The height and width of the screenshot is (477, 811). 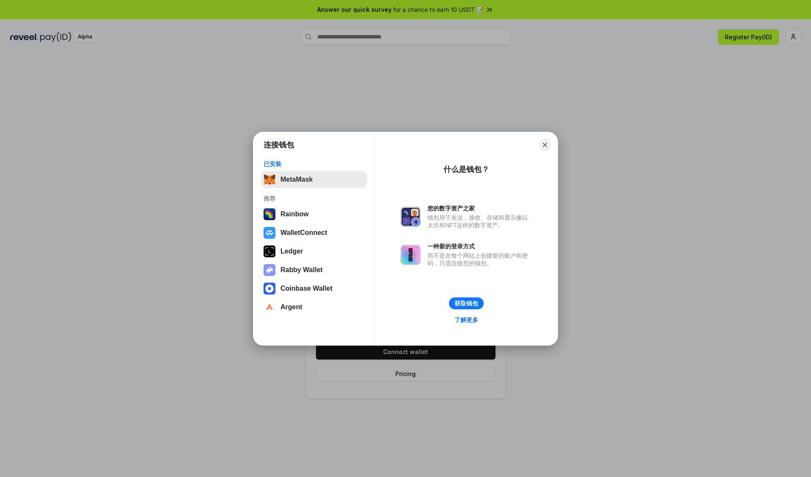 What do you see at coordinates (269, 214) in the screenshot?
I see `img: svg+xml,%3Csvg%20width%3D%22120%22%20height%3D%22120%22%20viewBox%3D%220%200%20120%20120%22%20fil...` at bounding box center [269, 214].